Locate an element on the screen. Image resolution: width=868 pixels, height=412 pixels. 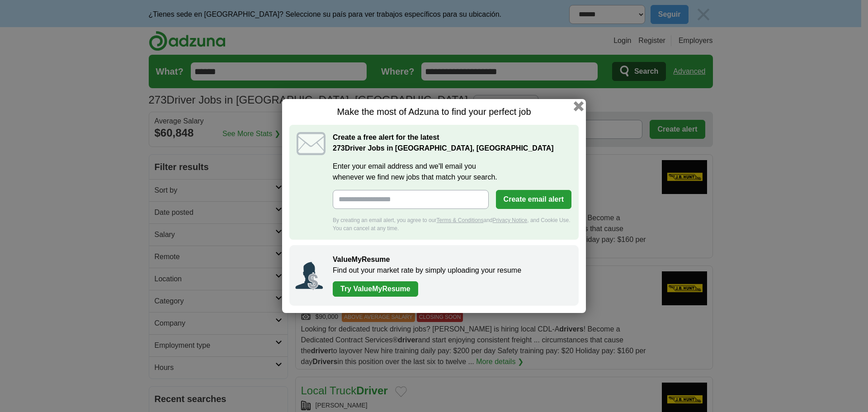
p: Find out your market rate by simply uploading your resume is located at coordinates (451, 270).